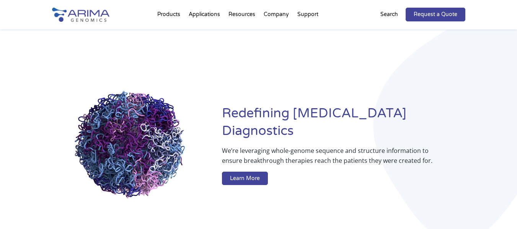  What do you see at coordinates (81, 15) in the screenshot?
I see `img: Arima-Genomics-logo` at bounding box center [81, 15].